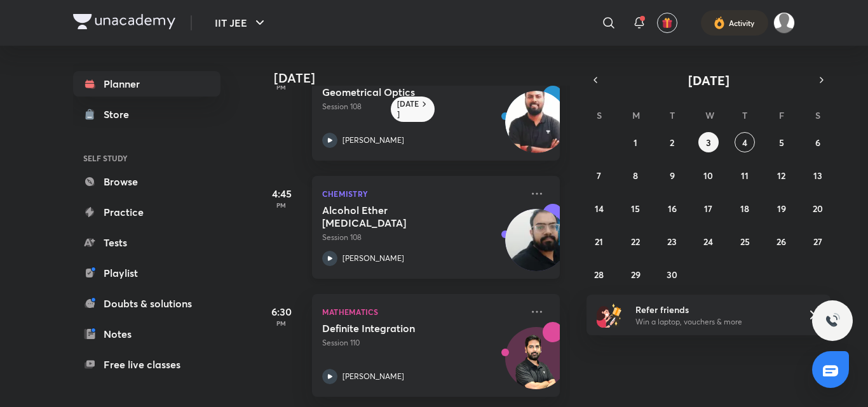 This screenshot has width=868, height=407. Describe the element at coordinates (708, 175) in the screenshot. I see `button: September 10, 2025` at that location.